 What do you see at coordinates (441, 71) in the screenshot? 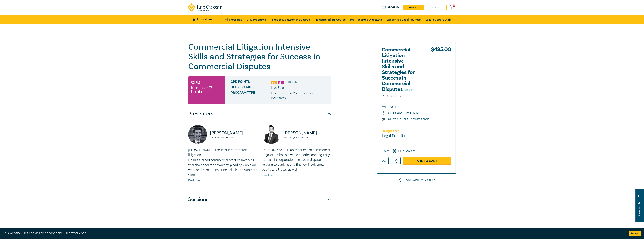
I see `div: $ 435.00` at bounding box center [441, 71].